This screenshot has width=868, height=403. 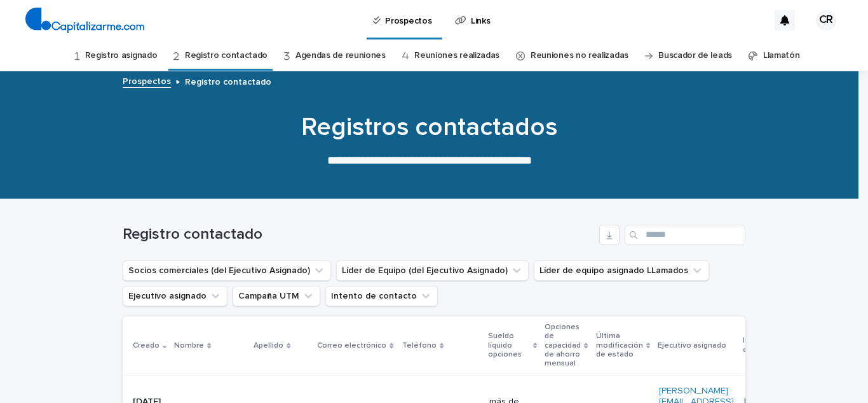 I want to click on font: Reuniones no realizadas, so click(x=580, y=56).